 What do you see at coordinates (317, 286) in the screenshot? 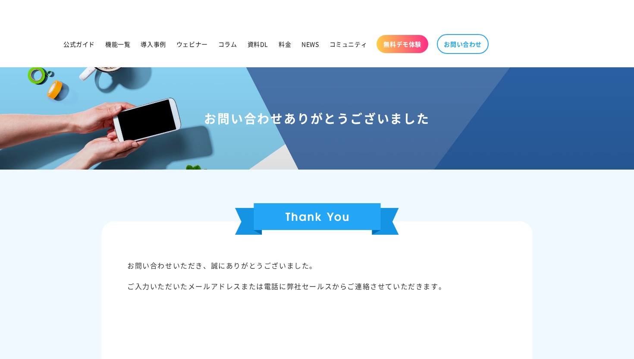
I see `p: ご入力いただいたメールアドレスまたは電話に弊社セールスからご連絡させていただきます。` at bounding box center [317, 286].